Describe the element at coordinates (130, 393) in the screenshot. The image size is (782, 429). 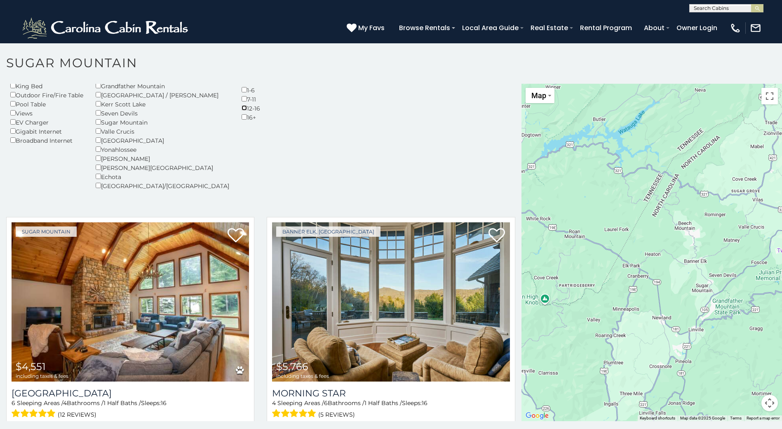
I see `h3: Sugar Mountain Lodge` at that location.